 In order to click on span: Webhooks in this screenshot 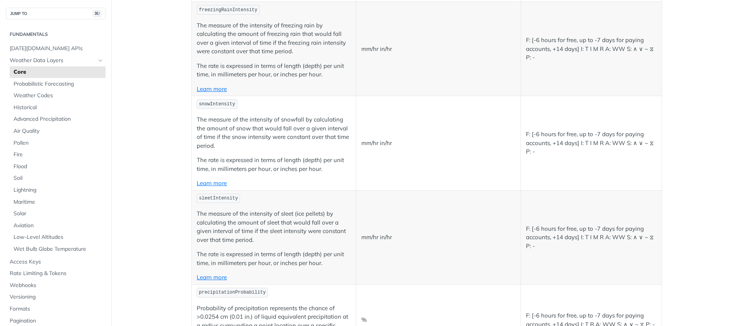, I will do `click(56, 286)`.